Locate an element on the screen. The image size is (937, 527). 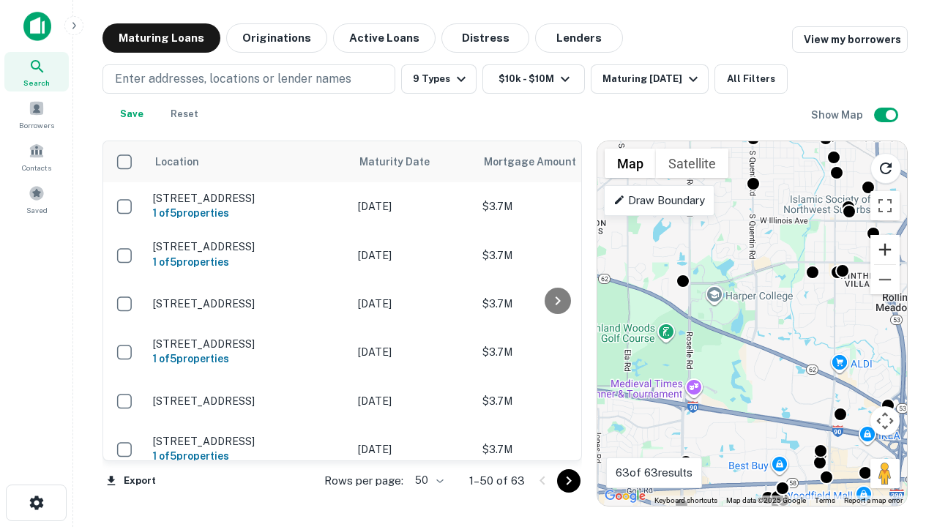
img: capitalize-icon.png is located at coordinates (37, 26).